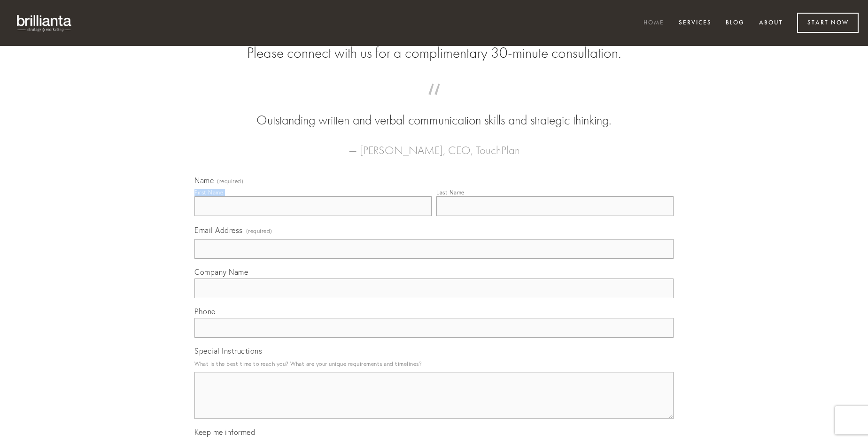  What do you see at coordinates (44, 23) in the screenshot?
I see `img: brillianta - research, strategy, marketing` at bounding box center [44, 23].